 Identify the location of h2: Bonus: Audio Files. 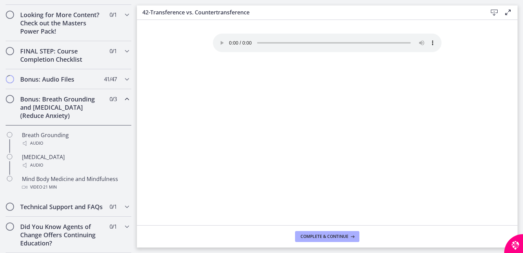
(62, 79).